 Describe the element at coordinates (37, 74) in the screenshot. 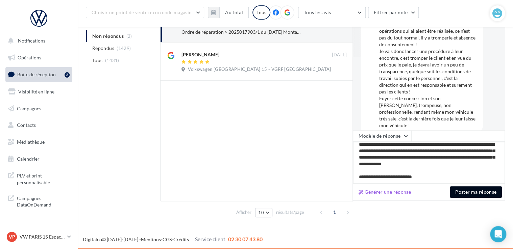

I see `span: Boîte de réception` at that location.